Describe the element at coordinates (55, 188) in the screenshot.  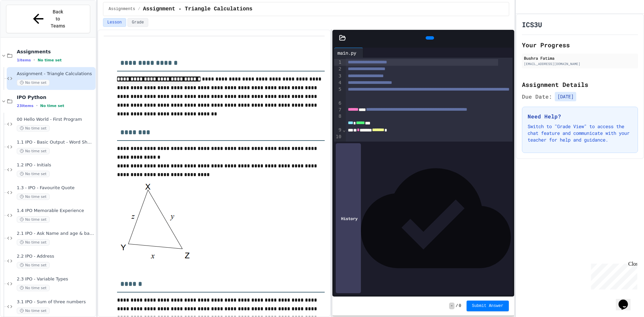
I see `span: 1.3 - IPO - Favourite Quote` at that location.